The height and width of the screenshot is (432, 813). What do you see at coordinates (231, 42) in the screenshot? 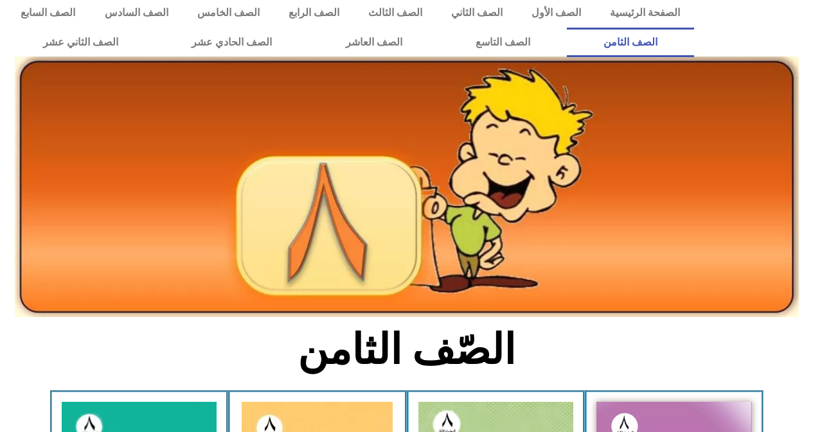
I see `a: الصف الحادي عشر` at bounding box center [231, 42].